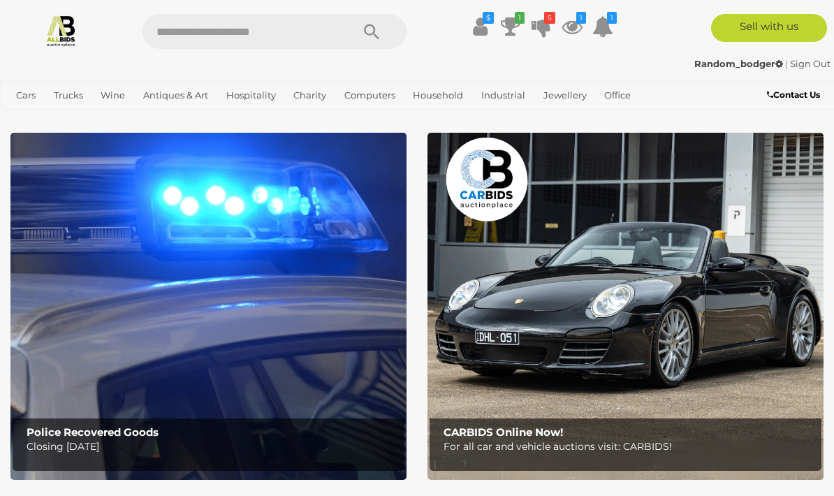 Image resolution: width=834 pixels, height=496 pixels. Describe the element at coordinates (68, 95) in the screenshot. I see `a: Trucks` at that location.